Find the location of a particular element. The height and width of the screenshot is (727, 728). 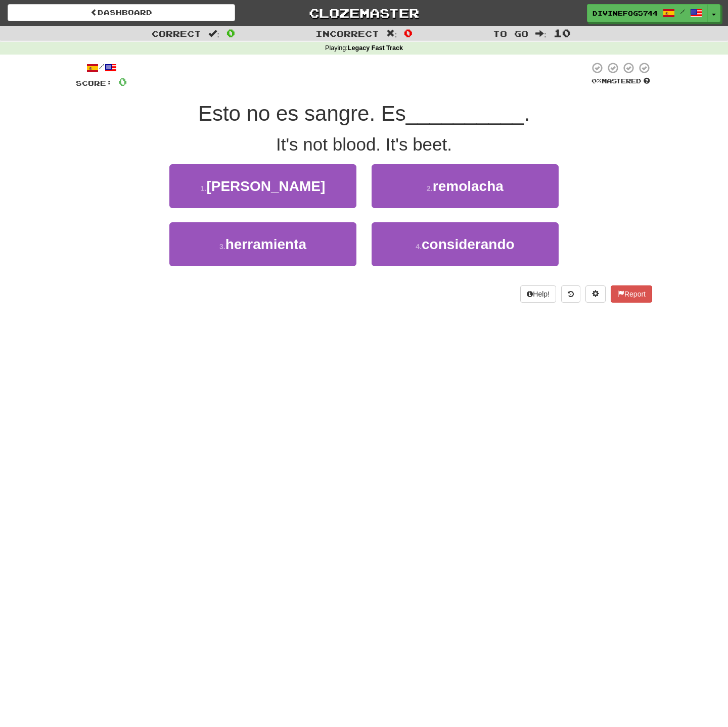

a: Clozemaster is located at coordinates (364, 12).